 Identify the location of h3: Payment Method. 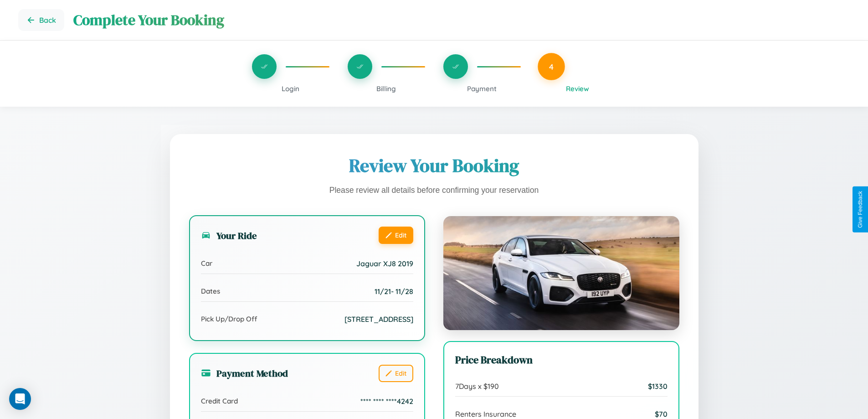
(244, 373).